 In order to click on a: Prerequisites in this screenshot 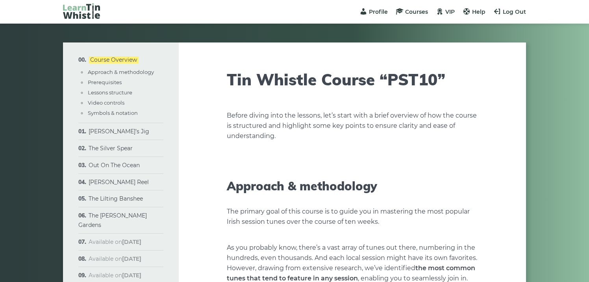, I will do `click(105, 82)`.